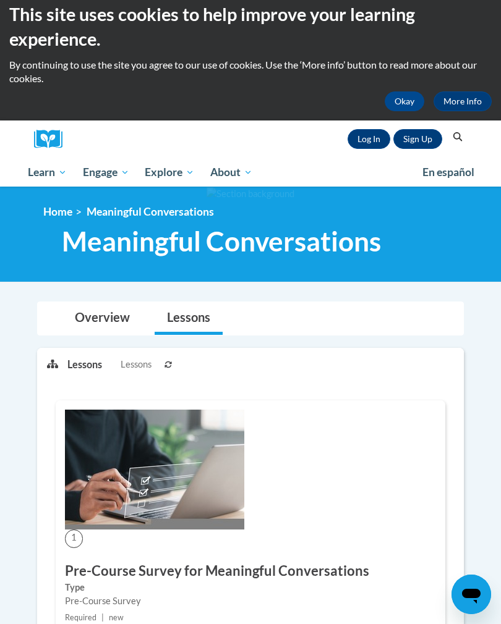  I want to click on a: Lessons, so click(188, 318).